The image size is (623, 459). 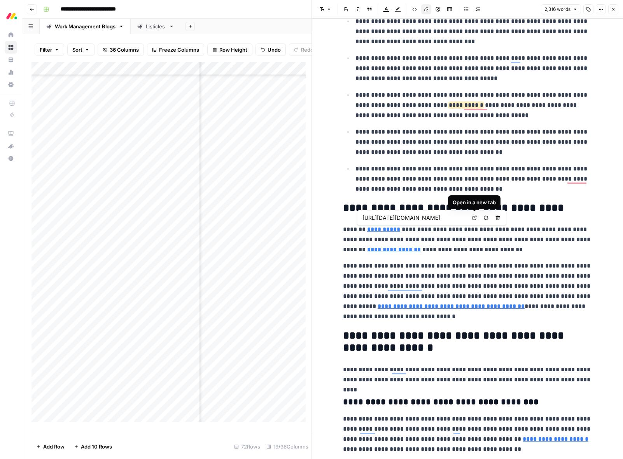 What do you see at coordinates (175, 50) in the screenshot?
I see `button: Freeze Columns` at bounding box center [175, 50].